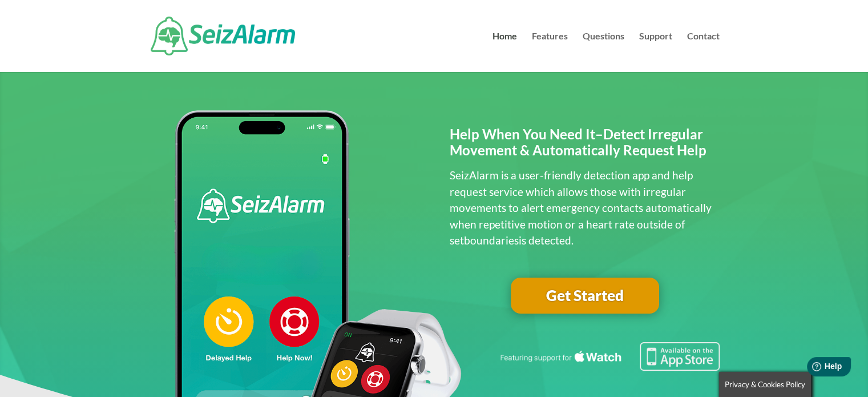  What do you see at coordinates (550, 52) in the screenshot?
I see `a: Features` at bounding box center [550, 52].